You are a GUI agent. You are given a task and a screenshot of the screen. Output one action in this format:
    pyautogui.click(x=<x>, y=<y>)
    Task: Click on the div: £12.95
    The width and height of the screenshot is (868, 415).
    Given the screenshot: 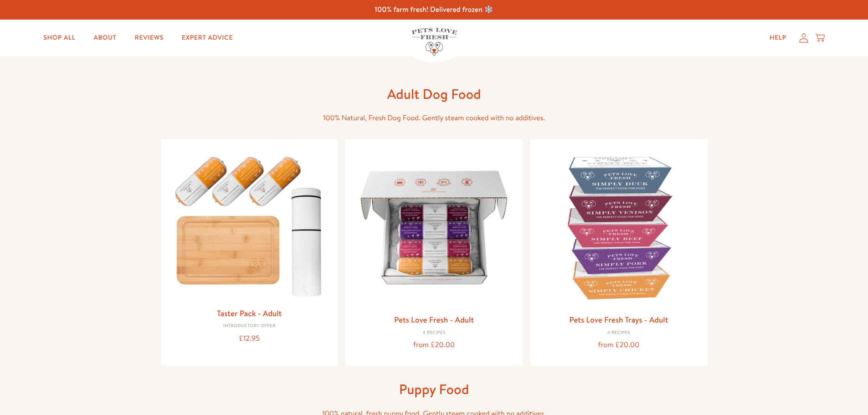 What is the action you would take?
    pyautogui.click(x=249, y=338)
    